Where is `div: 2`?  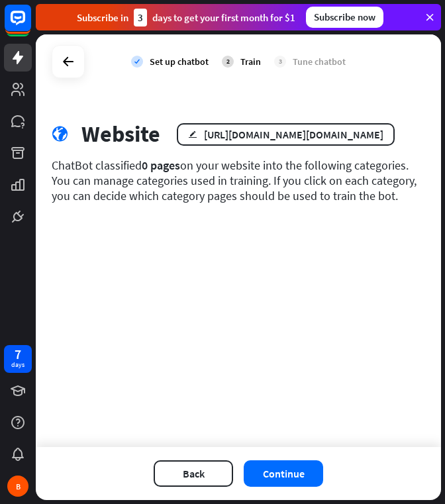
div: 2 is located at coordinates (228, 61).